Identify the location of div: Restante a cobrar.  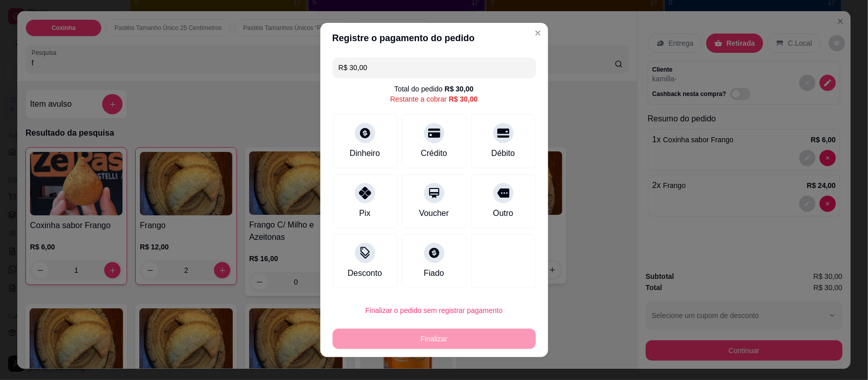
(434, 99).